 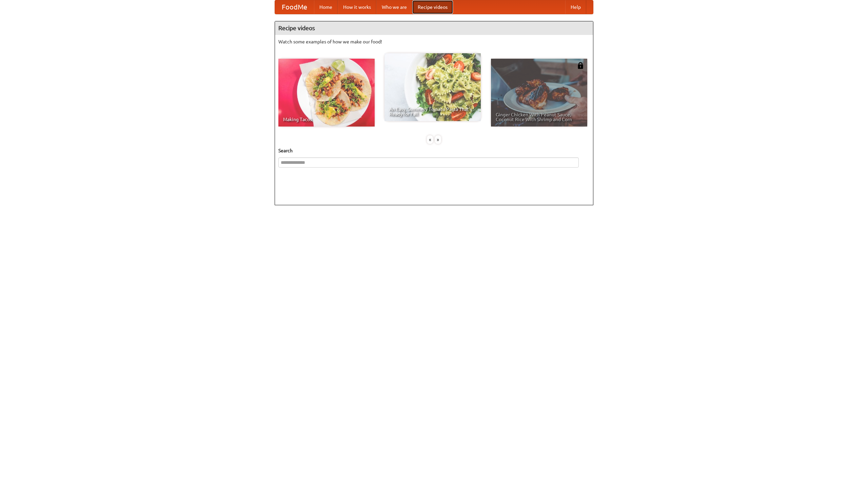 I want to click on img: 483408.png, so click(x=581, y=66).